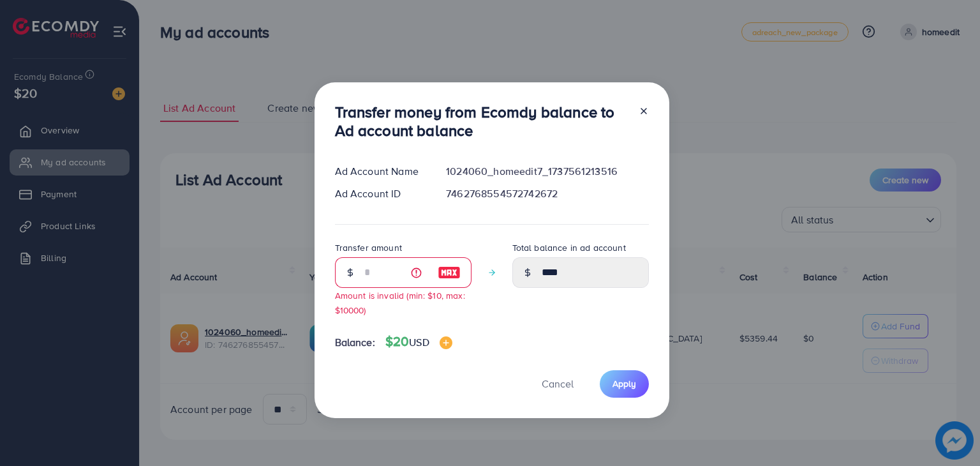 The width and height of the screenshot is (980, 466). I want to click on h3: Transfer money from Ecomdy balance to Ad account balance, so click(482, 121).